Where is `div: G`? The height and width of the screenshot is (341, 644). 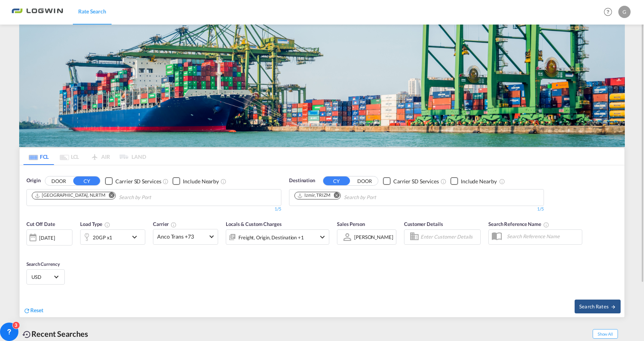
div: G is located at coordinates (625, 11).